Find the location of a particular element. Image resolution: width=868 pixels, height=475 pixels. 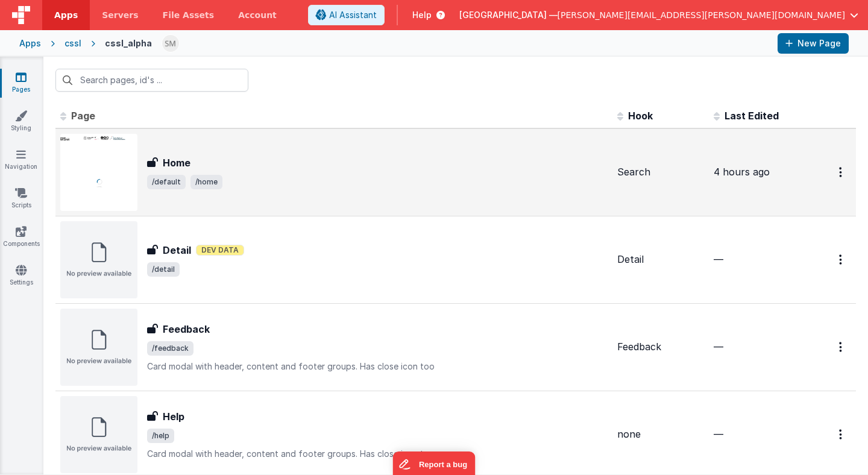

button: AI Assistant is located at coordinates (346, 15).